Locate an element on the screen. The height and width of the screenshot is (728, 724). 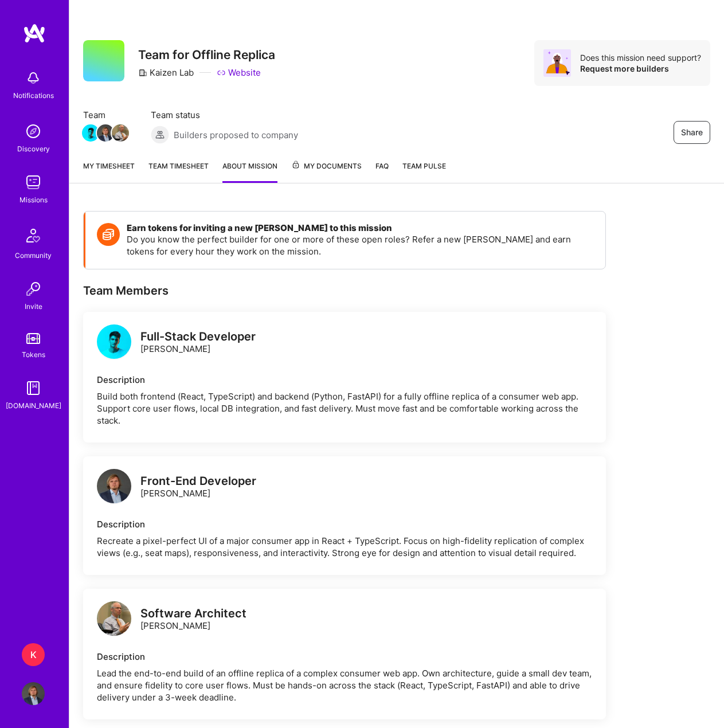
div: Community is located at coordinates (33, 255).